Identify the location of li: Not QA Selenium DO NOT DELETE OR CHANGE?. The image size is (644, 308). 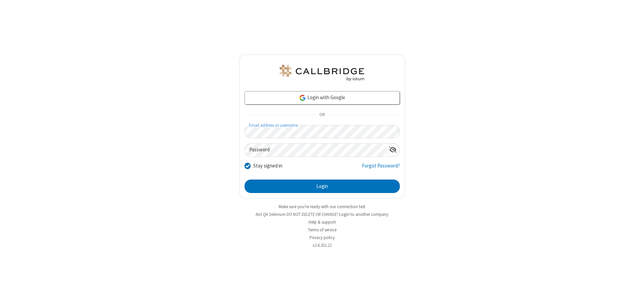
(322, 214).